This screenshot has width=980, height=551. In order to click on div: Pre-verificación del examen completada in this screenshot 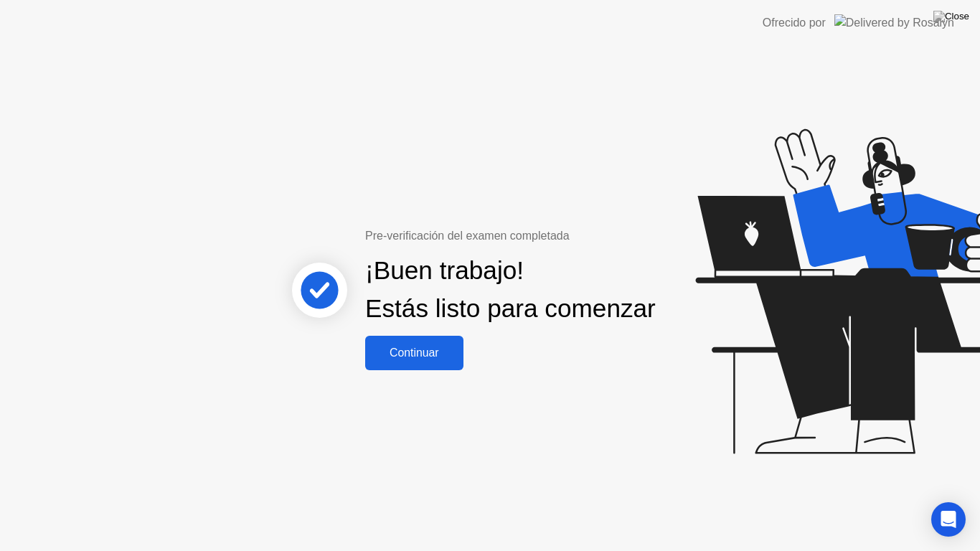, I will do `click(512, 236)`.